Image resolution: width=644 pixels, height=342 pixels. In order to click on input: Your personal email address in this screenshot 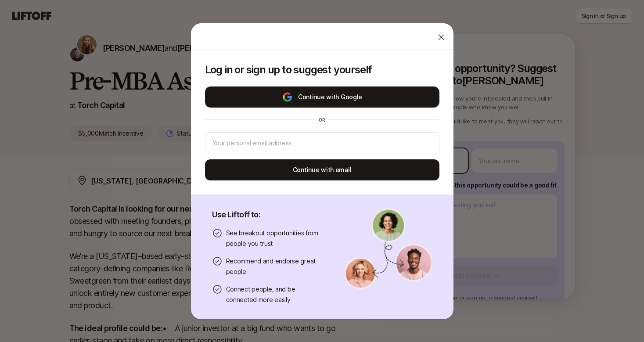, I will do `click(322, 143)`.